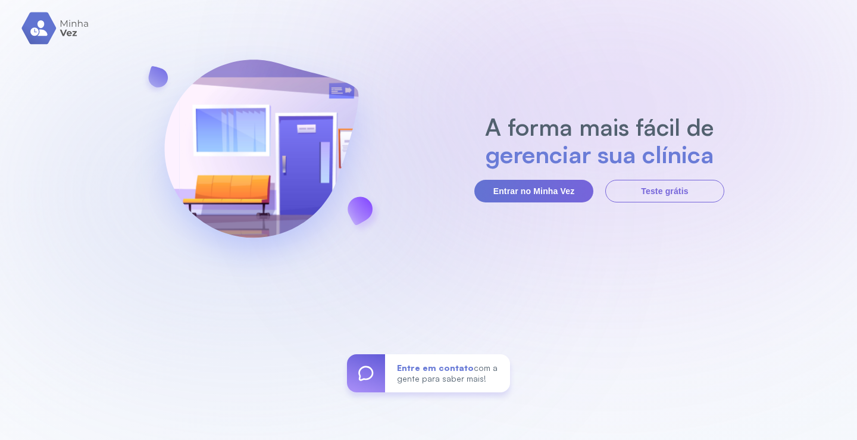 This screenshot has width=857, height=440. I want to click on button: Teste grátis, so click(665, 191).